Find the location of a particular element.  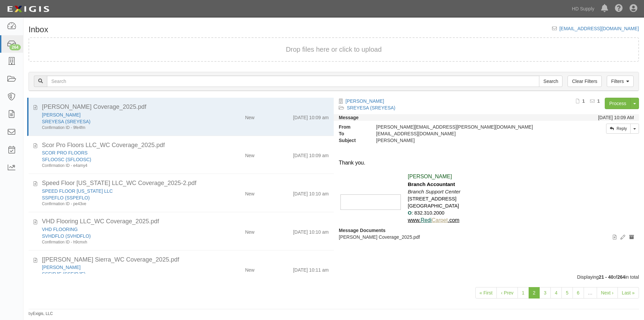

i: View is located at coordinates (614, 237).